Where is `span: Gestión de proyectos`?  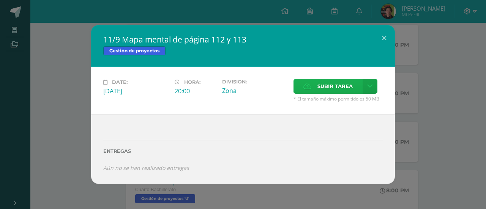 span: Gestión de proyectos is located at coordinates (134, 51).